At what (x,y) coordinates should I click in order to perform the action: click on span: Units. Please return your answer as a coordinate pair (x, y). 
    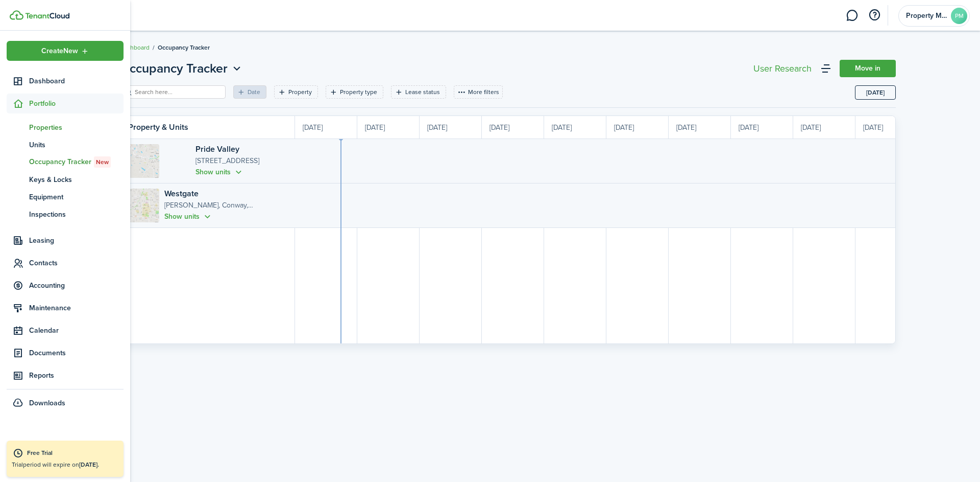
    Looking at the image, I should click on (76, 145).